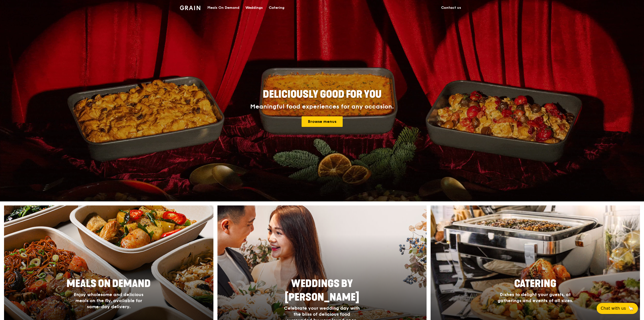 The image size is (644, 320). I want to click on span: Catering, so click(535, 284).